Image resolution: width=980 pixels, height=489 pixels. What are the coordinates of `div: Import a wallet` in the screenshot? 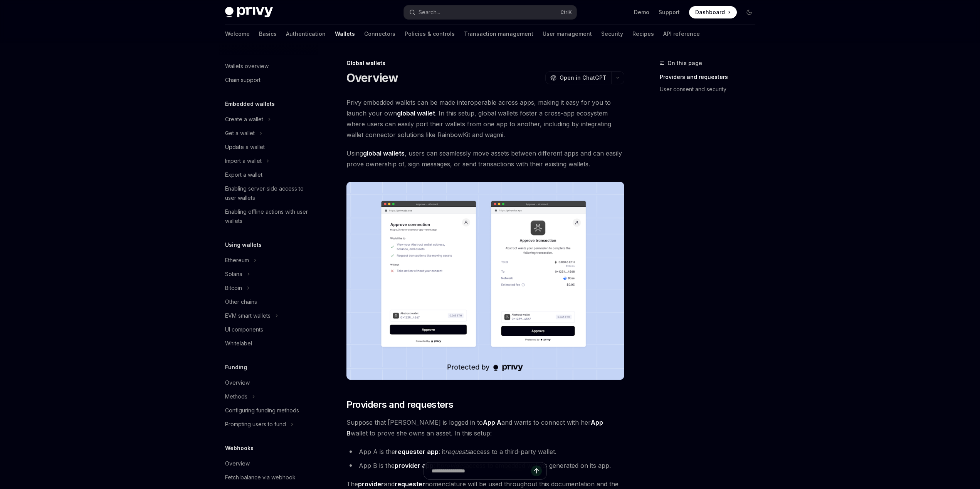 It's located at (243, 161).